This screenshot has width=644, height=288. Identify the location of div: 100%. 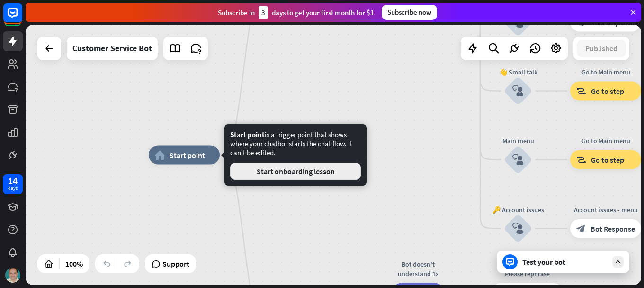
(74, 264).